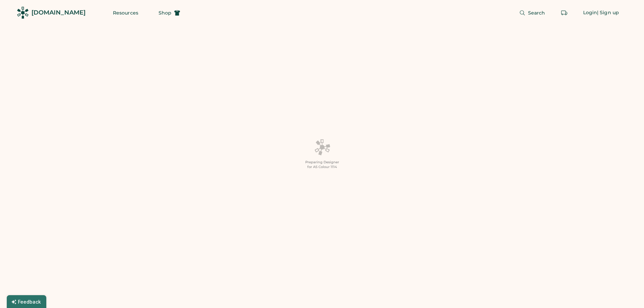 The height and width of the screenshot is (308, 644). What do you see at coordinates (590, 13) in the screenshot?
I see `div: Login` at bounding box center [590, 13].